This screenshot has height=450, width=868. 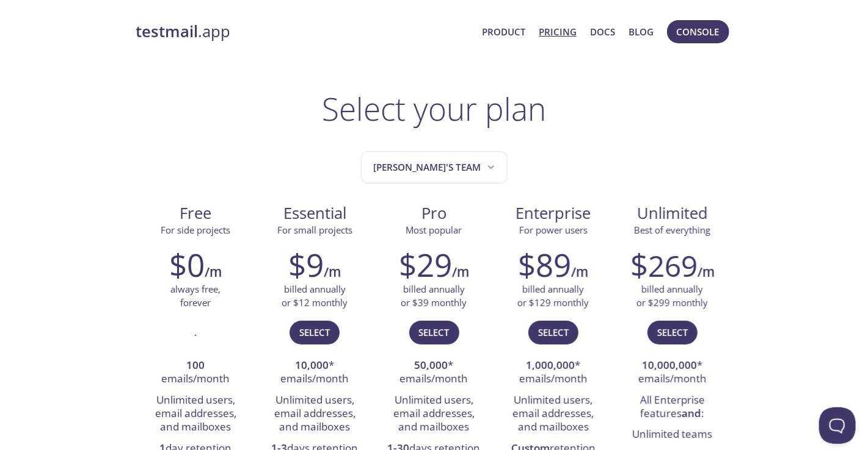 I want to click on p: billed annually or $12 monthly, so click(x=315, y=296).